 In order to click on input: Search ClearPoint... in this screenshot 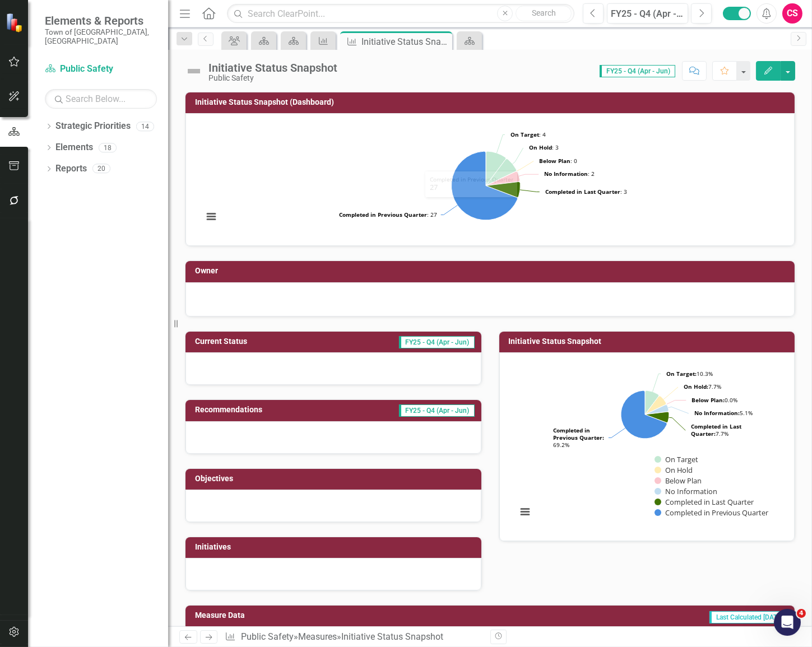, I will do `click(401, 14)`.